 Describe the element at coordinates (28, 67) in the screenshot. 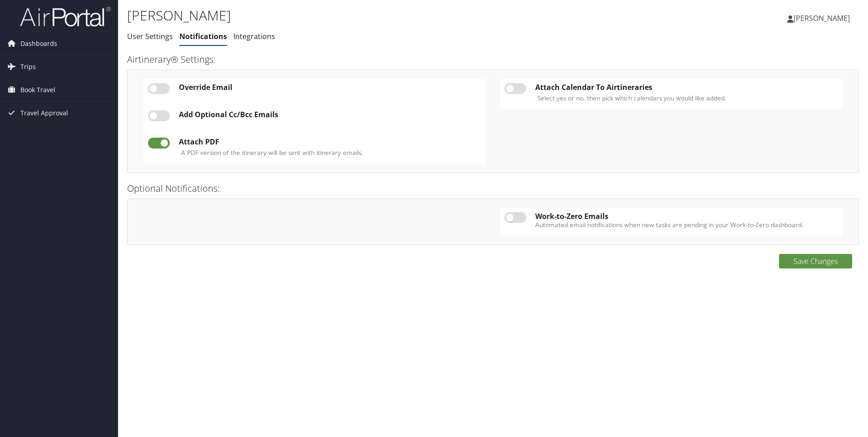

I see `span: Trips` at that location.